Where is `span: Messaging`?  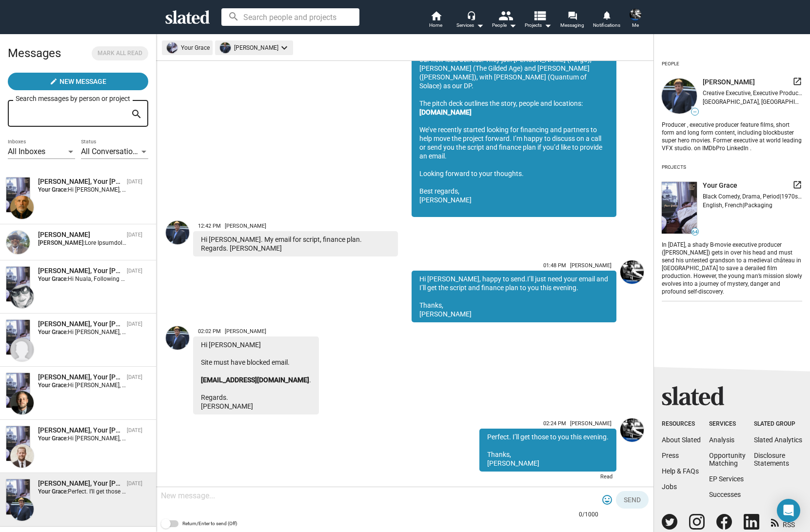 span: Messaging is located at coordinates (573, 26).